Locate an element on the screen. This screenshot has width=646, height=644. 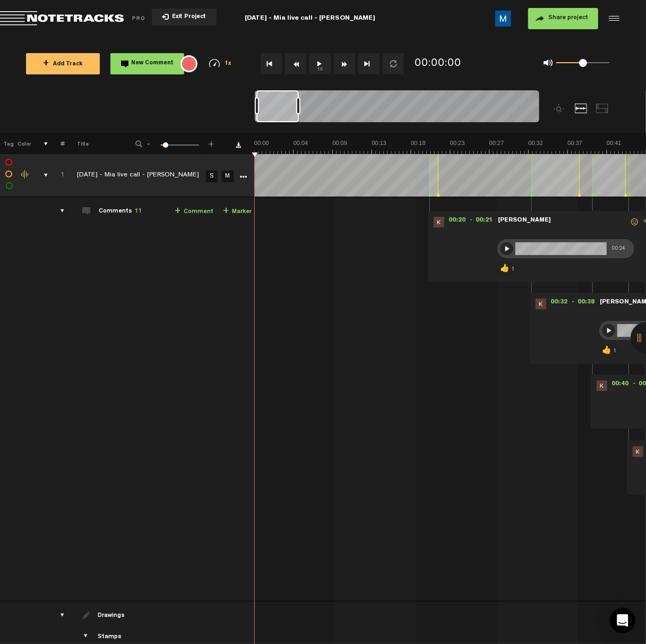
span: New Comment is located at coordinates (153, 63).